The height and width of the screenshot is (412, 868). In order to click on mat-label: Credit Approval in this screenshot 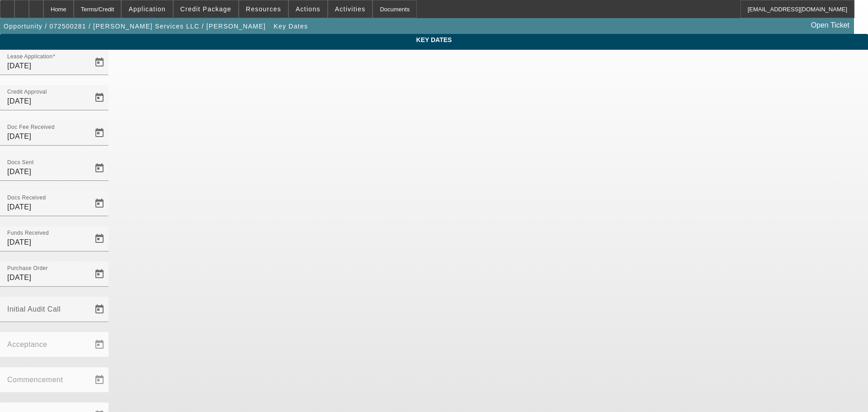, I will do `click(27, 91)`.